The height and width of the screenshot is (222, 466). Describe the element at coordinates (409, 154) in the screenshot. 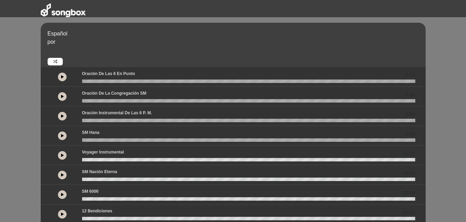

I see `font: 02:20` at that location.